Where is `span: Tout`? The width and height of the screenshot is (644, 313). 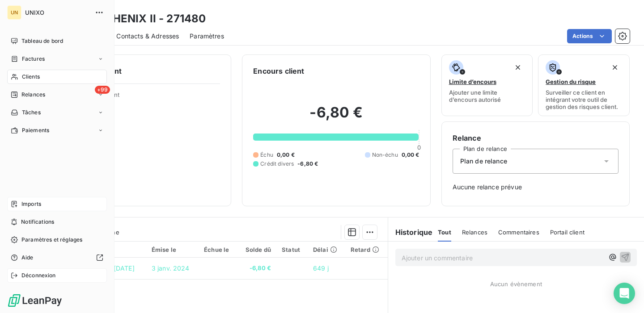 span: Tout is located at coordinates (445, 232).